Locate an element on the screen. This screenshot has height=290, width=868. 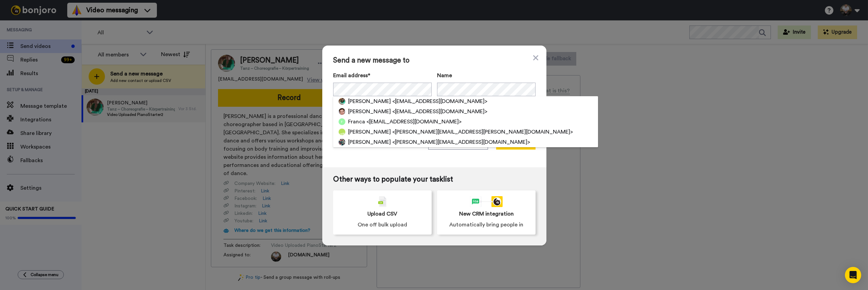
img: 69d53758-ab15-4007-ad6a-66da3bf76c17.png is located at coordinates (342, 132).